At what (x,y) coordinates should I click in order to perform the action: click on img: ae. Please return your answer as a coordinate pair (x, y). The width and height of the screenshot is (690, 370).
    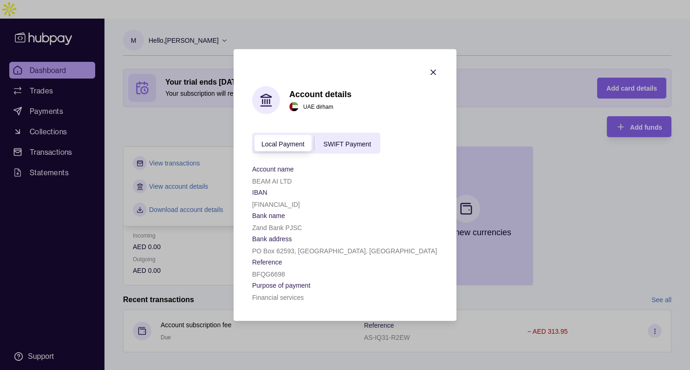
    Looking at the image, I should click on (294, 106).